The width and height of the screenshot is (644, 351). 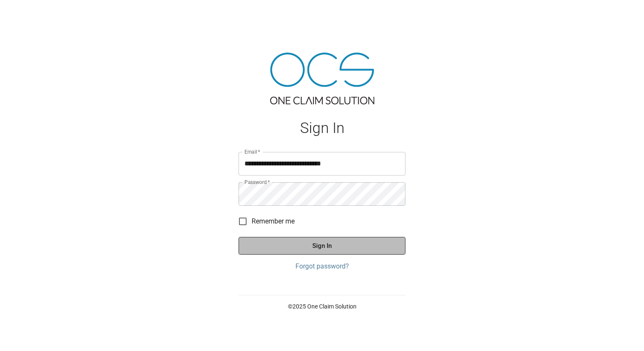 What do you see at coordinates (257, 182) in the screenshot?
I see `label: Password` at bounding box center [257, 182].